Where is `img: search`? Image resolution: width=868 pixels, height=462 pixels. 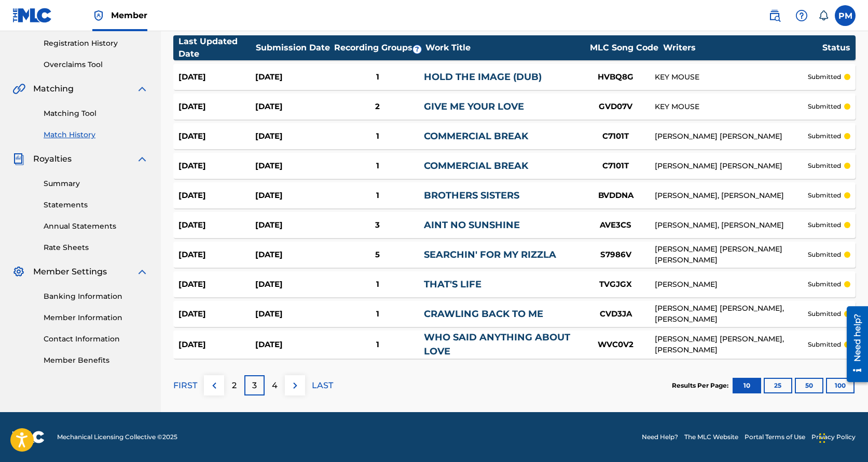 img: search is located at coordinates (775, 16).